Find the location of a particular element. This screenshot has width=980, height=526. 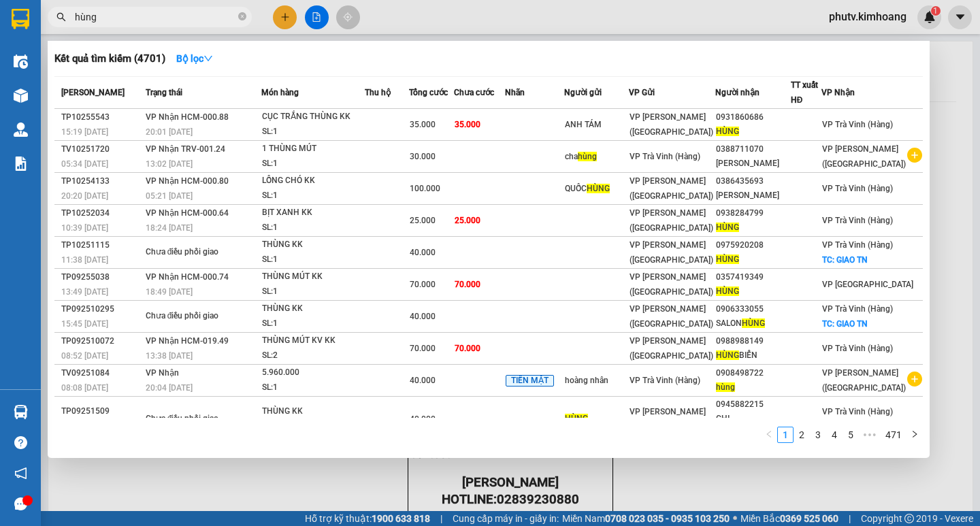

img: logo-vxr is located at coordinates (20, 19).